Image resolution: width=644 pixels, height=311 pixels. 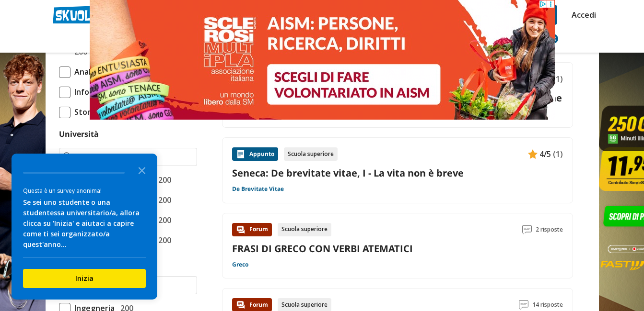 I want to click on button: Inizia, so click(x=84, y=278).